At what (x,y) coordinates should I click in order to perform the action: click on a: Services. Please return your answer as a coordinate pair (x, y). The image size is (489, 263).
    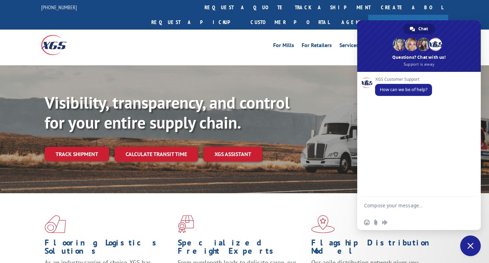
    Looking at the image, I should click on (349, 46).